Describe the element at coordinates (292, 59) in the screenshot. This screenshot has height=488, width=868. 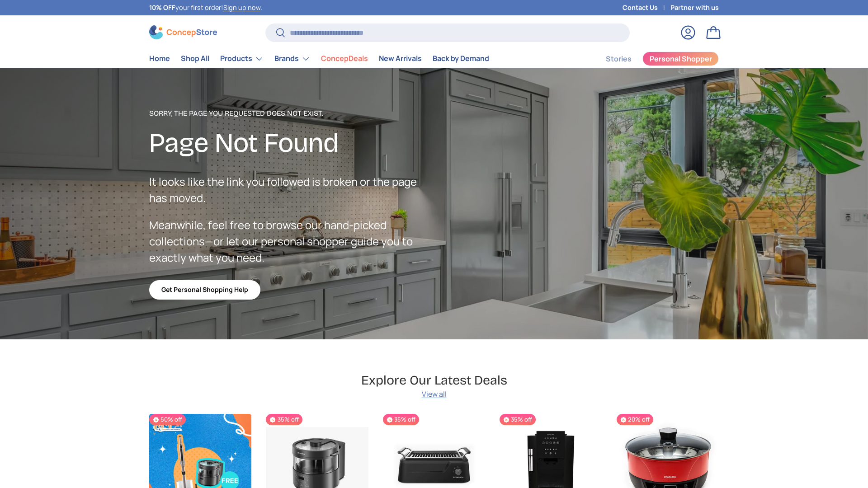
I see `a: Brands` at that location.